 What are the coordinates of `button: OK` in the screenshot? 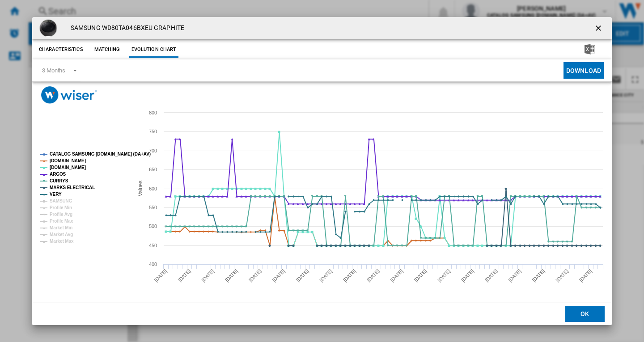 It's located at (585, 314).